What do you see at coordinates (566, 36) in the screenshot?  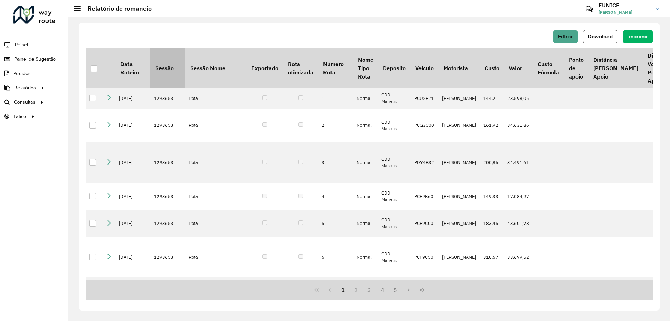 I see `span: Filtrar` at bounding box center [566, 36].